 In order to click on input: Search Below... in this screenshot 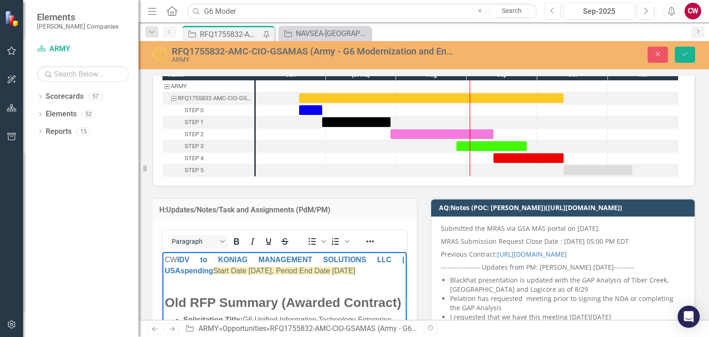, I will do `click(83, 74)`.